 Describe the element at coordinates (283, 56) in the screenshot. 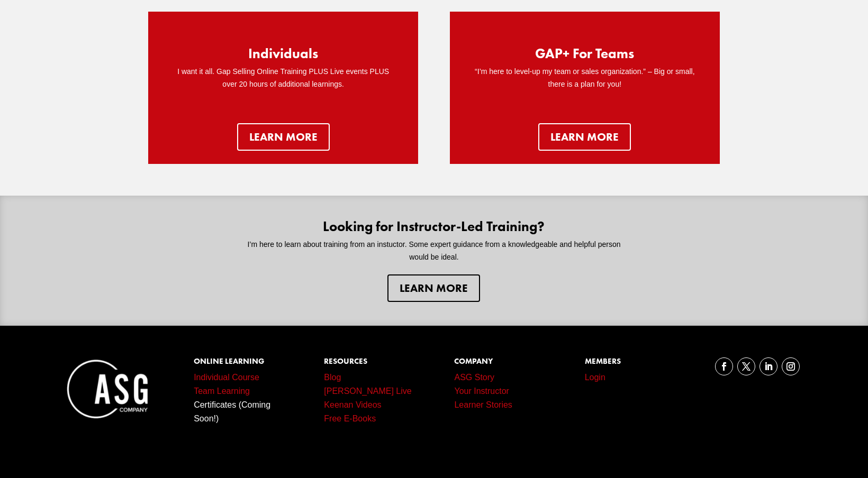

I see `h2: Individuals` at that location.